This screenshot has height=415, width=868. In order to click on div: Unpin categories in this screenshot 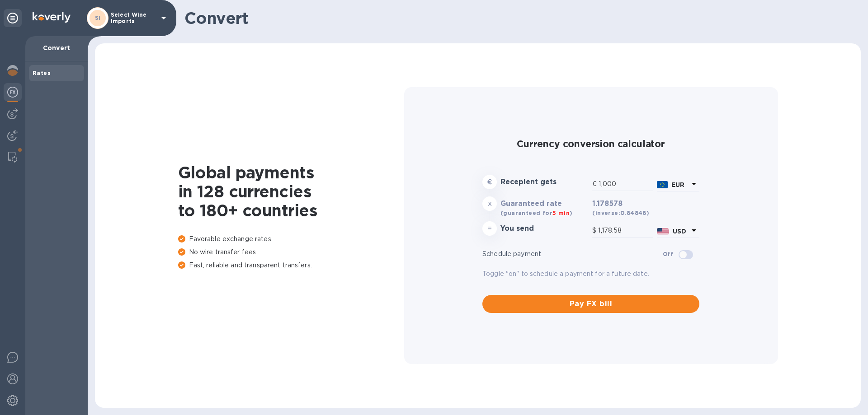, I will do `click(13, 18)`.